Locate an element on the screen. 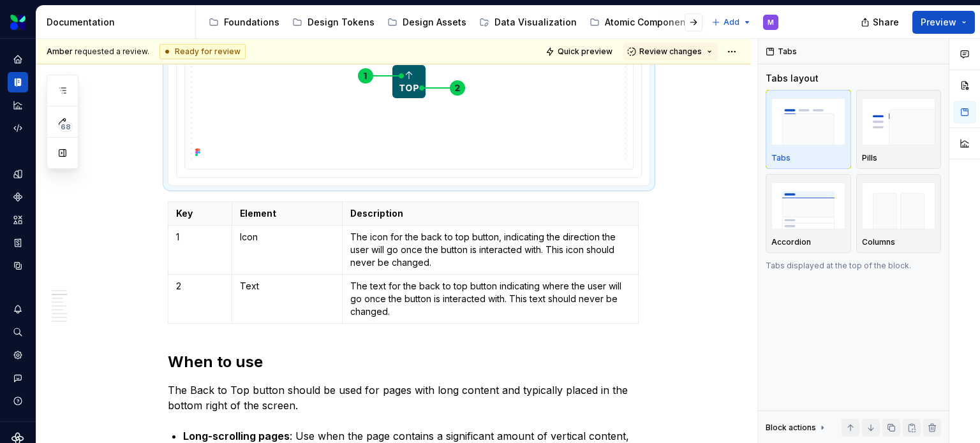 The height and width of the screenshot is (443, 980). a: Data Visualization is located at coordinates (527, 23).